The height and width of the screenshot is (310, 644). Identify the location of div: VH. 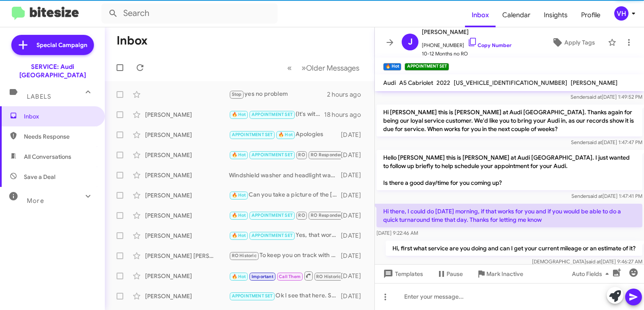
(622, 14).